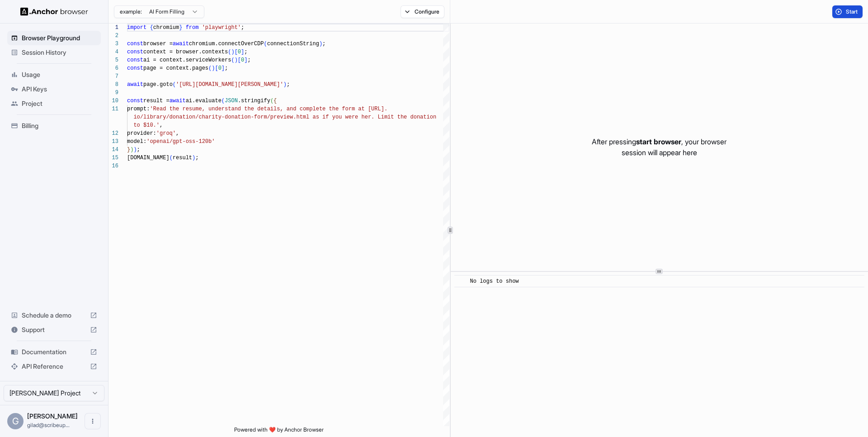  Describe the element at coordinates (231, 101) in the screenshot. I see `span: JSON` at that location.